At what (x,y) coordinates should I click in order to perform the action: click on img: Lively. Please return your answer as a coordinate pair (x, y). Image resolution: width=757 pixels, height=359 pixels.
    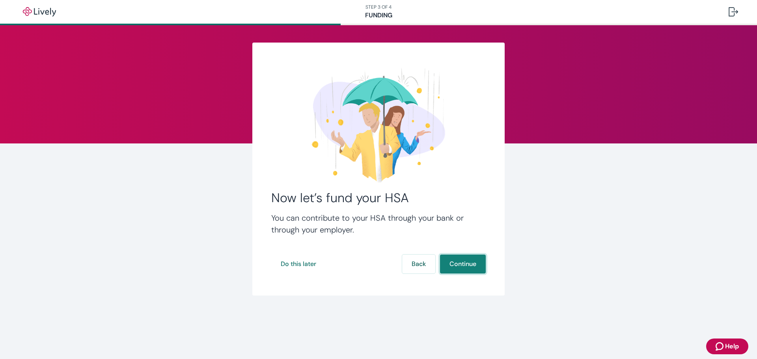
    Looking at the image, I should click on (39, 12).